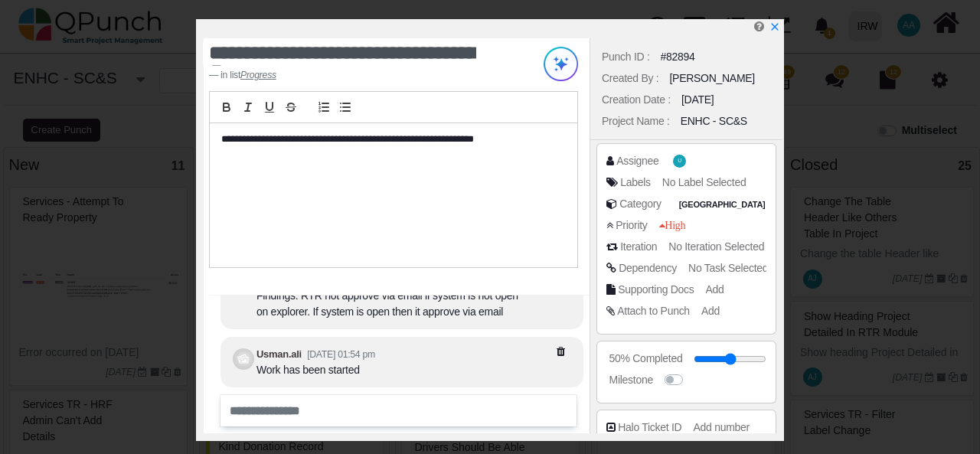 The width and height of the screenshot is (980, 454). I want to click on div: Dependency, so click(648, 268).